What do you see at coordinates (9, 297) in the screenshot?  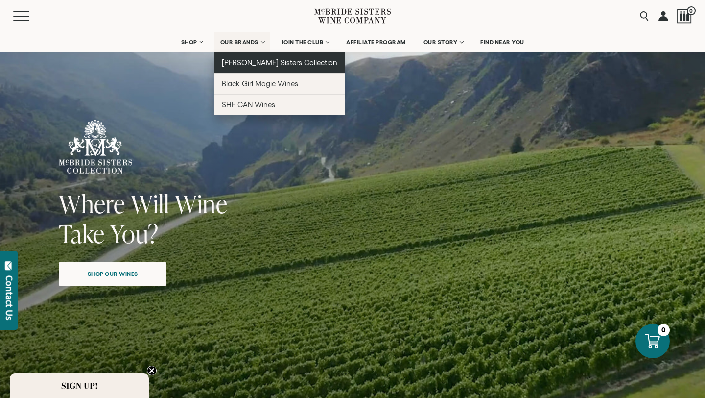 I see `div: Contact Us` at bounding box center [9, 297].